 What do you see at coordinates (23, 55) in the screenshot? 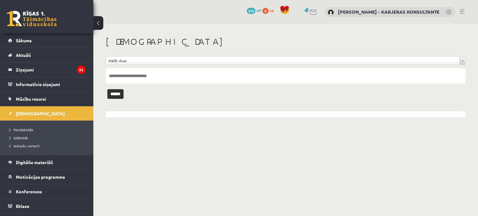
I see `span: Aktuāli` at bounding box center [23, 55].